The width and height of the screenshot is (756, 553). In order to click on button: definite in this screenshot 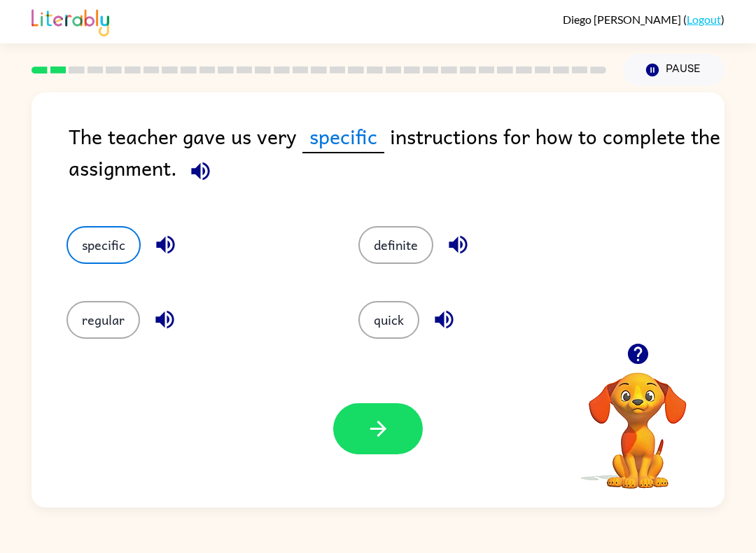, I will do `click(395, 245)`.